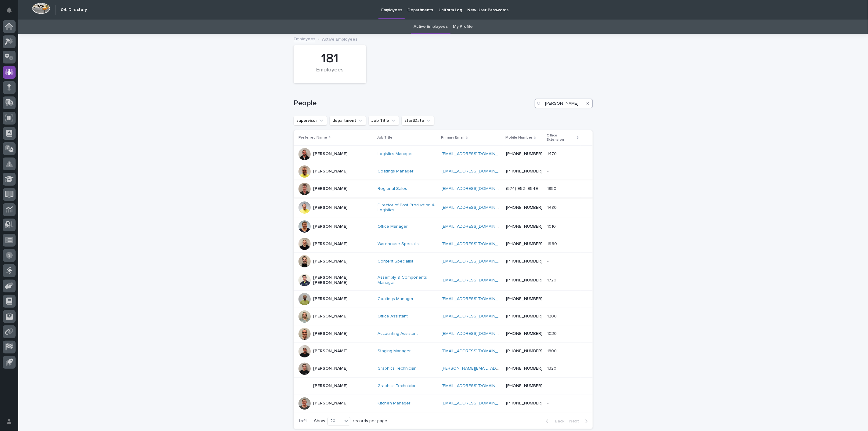 Image resolution: width=868 pixels, height=431 pixels. What do you see at coordinates (431, 26) in the screenshot?
I see `a: Active Employees` at bounding box center [431, 26].